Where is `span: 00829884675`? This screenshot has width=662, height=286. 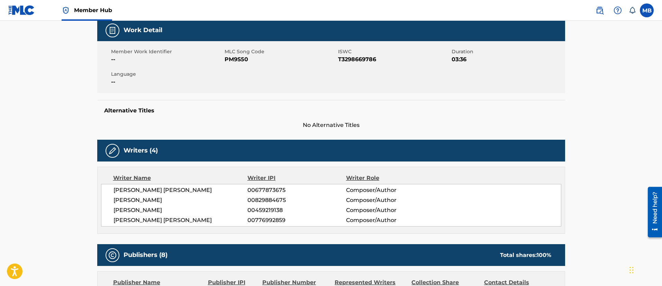
span: 00829884675 is located at coordinates (297, 200).